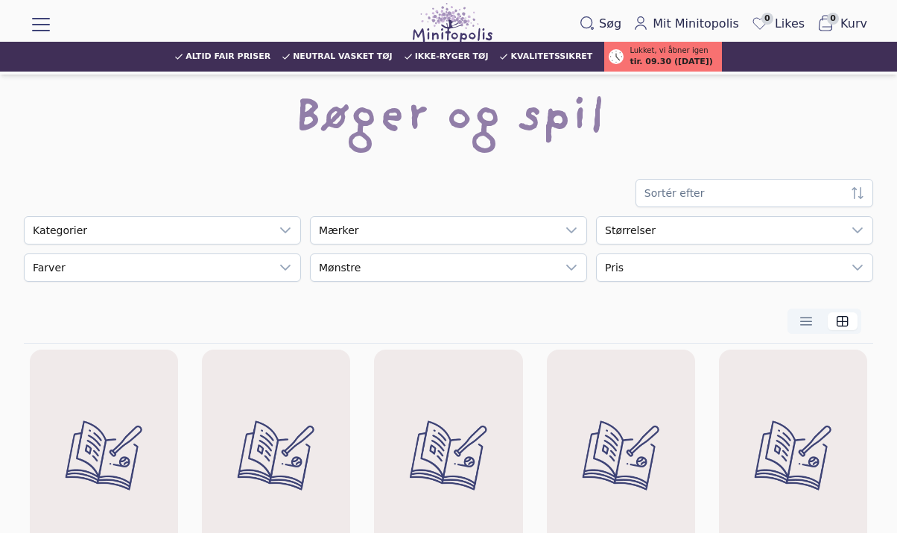 The height and width of the screenshot is (533, 897). What do you see at coordinates (790, 24) in the screenshot?
I see `span: Likes` at bounding box center [790, 24].